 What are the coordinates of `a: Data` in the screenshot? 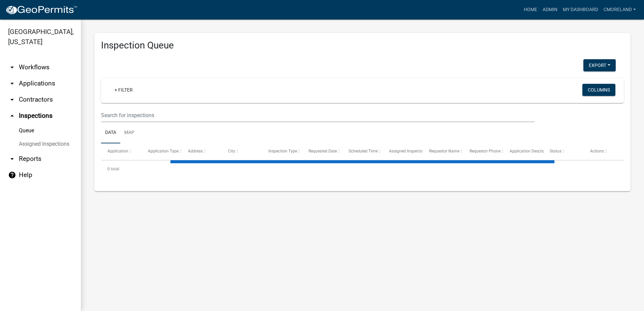 It's located at (110, 133).